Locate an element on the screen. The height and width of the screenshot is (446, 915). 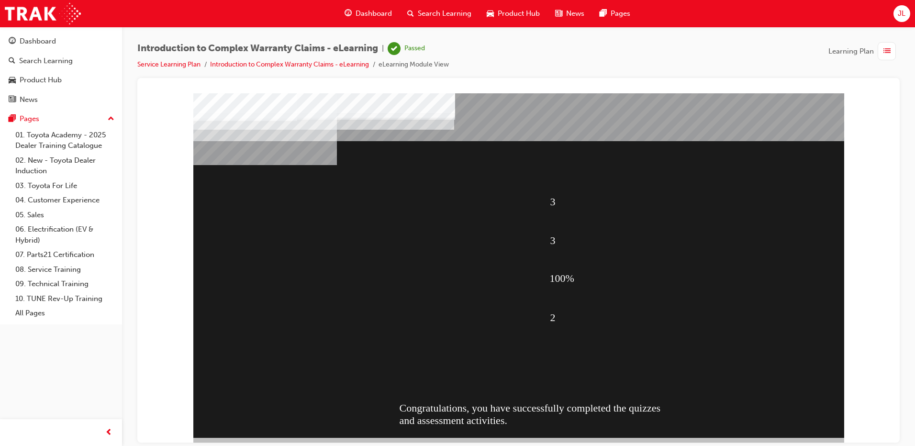
span: Search Learning is located at coordinates (444, 13).